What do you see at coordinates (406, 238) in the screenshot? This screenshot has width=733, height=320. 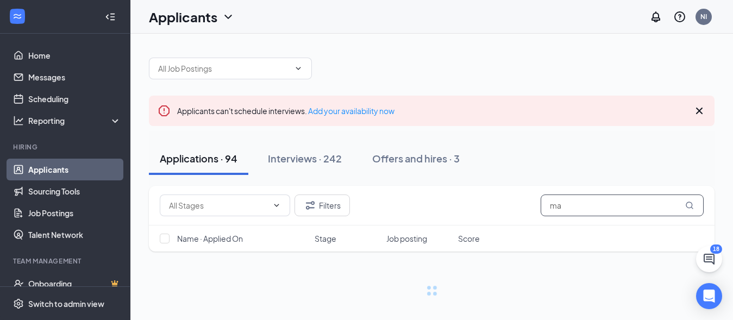 I see `span: Job posting` at bounding box center [406, 238].